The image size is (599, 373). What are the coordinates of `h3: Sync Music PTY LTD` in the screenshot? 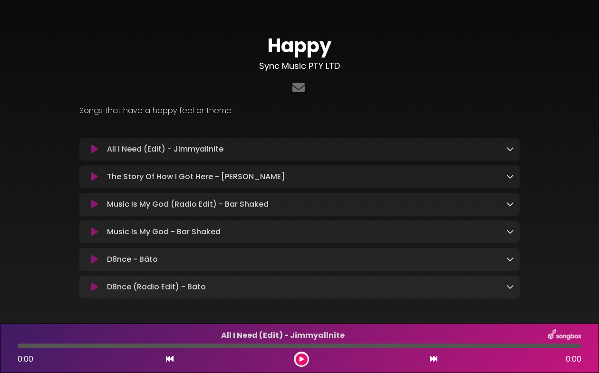 It's located at (300, 66).